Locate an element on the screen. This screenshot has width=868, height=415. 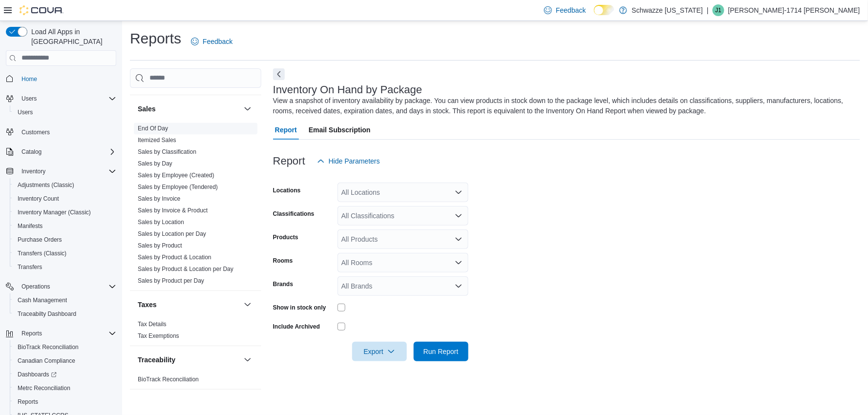
button: Manifests is located at coordinates (65, 226).